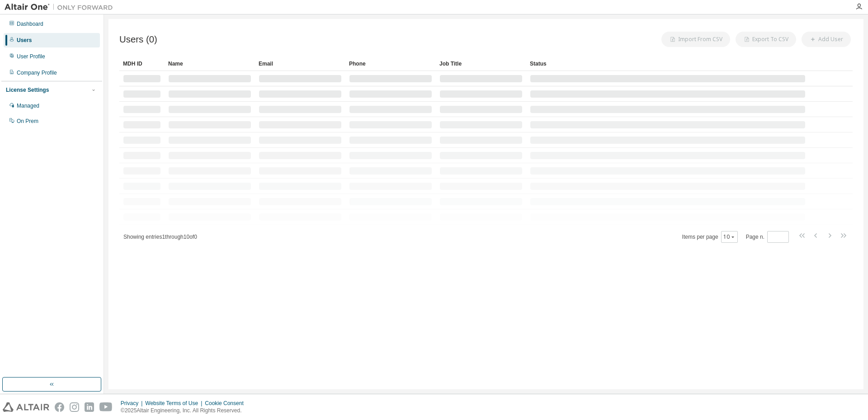 The height and width of the screenshot is (420, 868). I want to click on img: linkedin.svg, so click(89, 407).